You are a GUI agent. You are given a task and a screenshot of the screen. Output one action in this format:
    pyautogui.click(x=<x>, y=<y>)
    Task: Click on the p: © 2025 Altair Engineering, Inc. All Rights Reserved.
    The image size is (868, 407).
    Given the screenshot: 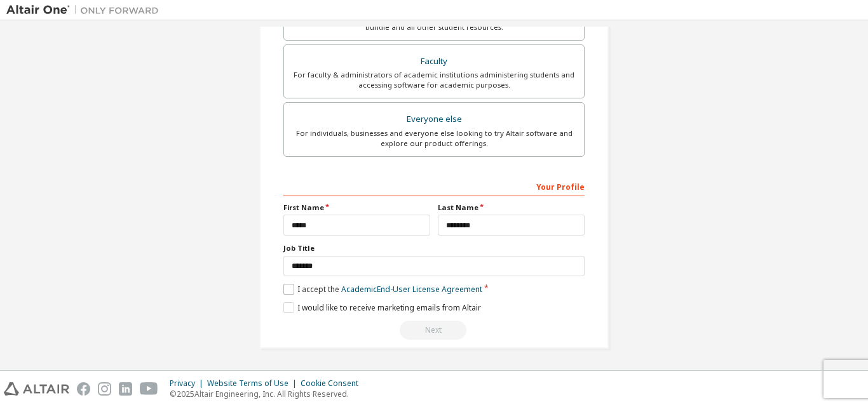 What is the action you would take?
    pyautogui.click(x=268, y=394)
    